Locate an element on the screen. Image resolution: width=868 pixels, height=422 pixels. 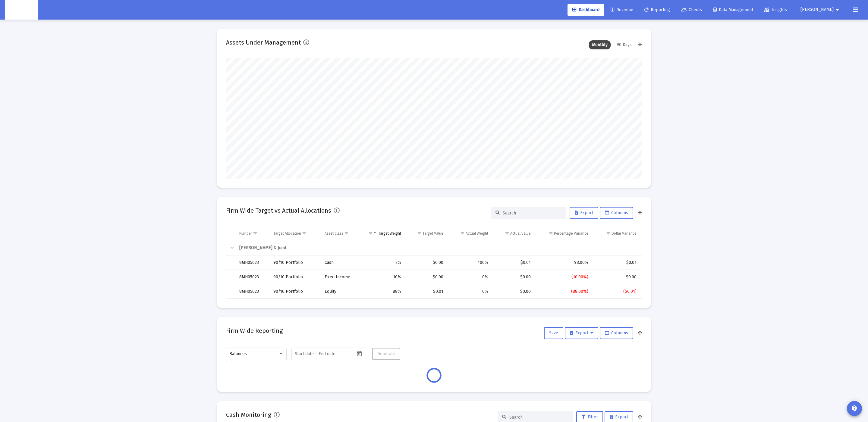
div: 98.00% is located at coordinates (564, 263).